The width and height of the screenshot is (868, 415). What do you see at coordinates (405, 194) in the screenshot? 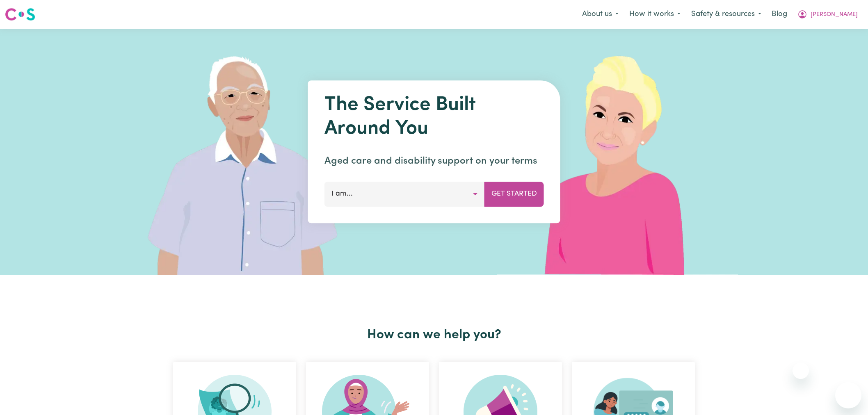
I see `button: I am...` at bounding box center [405, 194].